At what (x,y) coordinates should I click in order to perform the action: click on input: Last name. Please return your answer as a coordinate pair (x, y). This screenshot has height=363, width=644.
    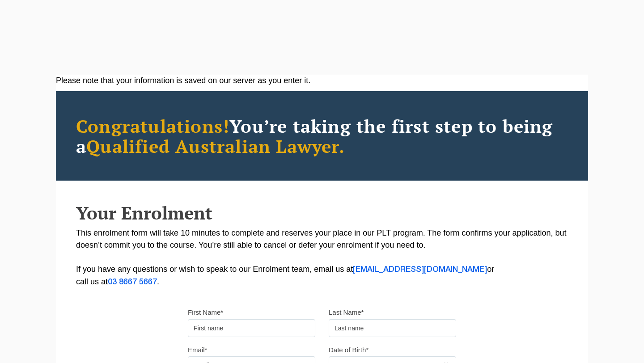
    Looking at the image, I should click on (392, 328).